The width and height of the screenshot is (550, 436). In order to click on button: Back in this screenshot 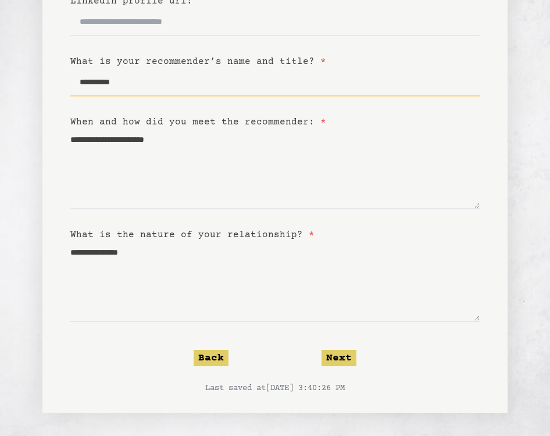, I will do `click(211, 358)`.